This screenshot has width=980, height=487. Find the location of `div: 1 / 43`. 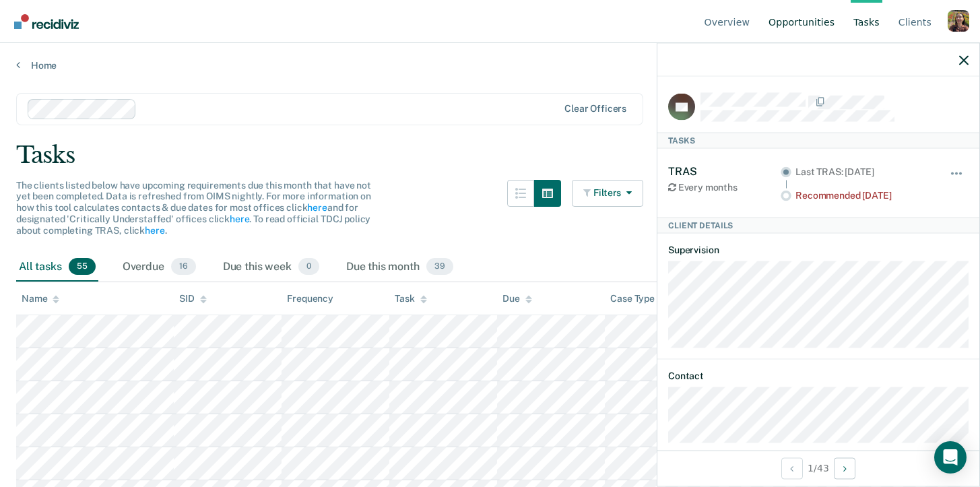

div: 1 / 43 is located at coordinates (818, 467).